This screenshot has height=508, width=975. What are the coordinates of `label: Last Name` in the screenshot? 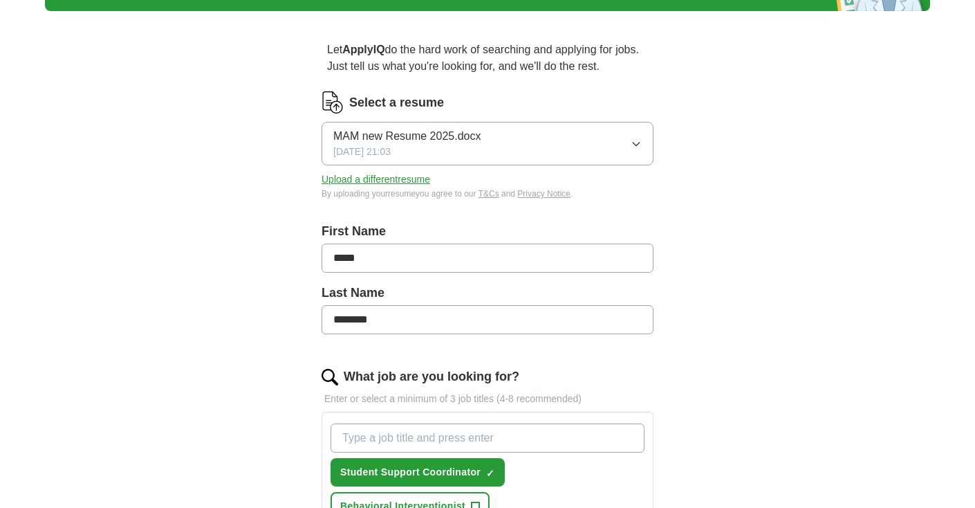 It's located at (488, 293).